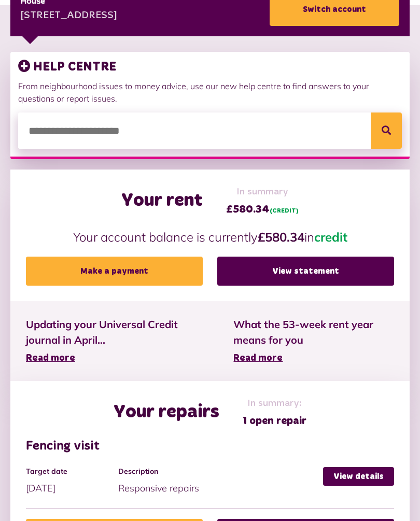 The width and height of the screenshot is (420, 521). What do you see at coordinates (331, 237) in the screenshot?
I see `span: credit` at bounding box center [331, 237].